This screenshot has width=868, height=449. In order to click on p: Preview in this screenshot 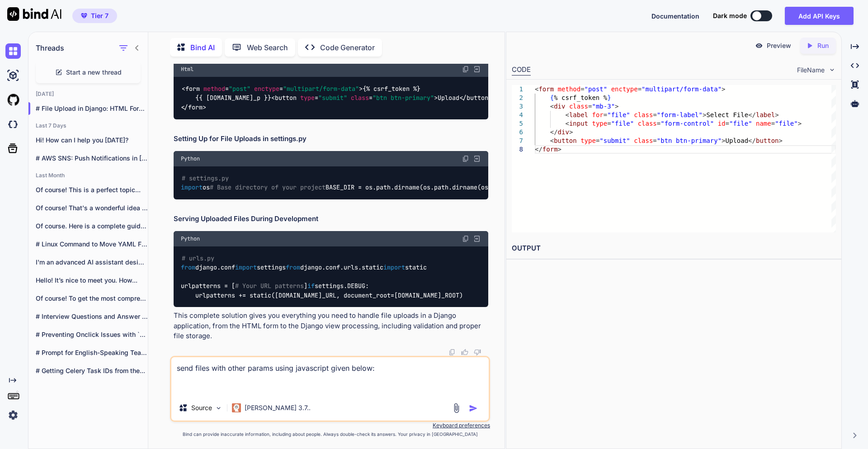, I will do `click(779, 46)`.